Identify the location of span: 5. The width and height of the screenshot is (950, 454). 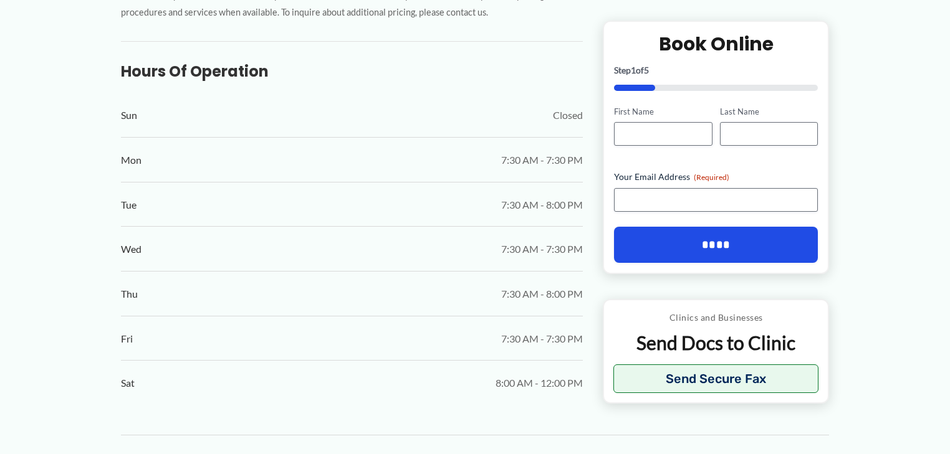
(646, 69).